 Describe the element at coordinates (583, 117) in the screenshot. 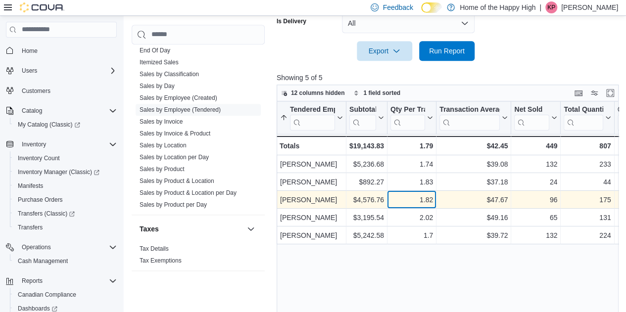

I see `div: Total Quantity` at that location.